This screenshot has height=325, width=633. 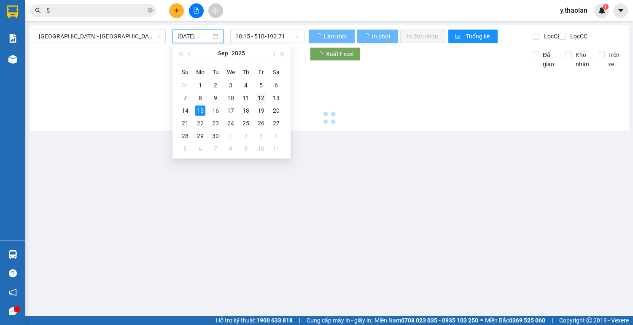 I want to click on span: 1, so click(x=606, y=7).